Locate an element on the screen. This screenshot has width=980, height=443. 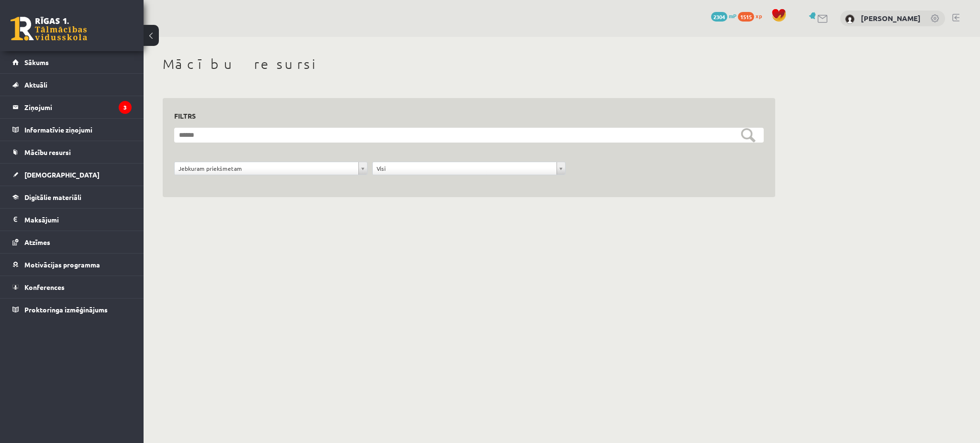
span: Visi is located at coordinates (465, 168).